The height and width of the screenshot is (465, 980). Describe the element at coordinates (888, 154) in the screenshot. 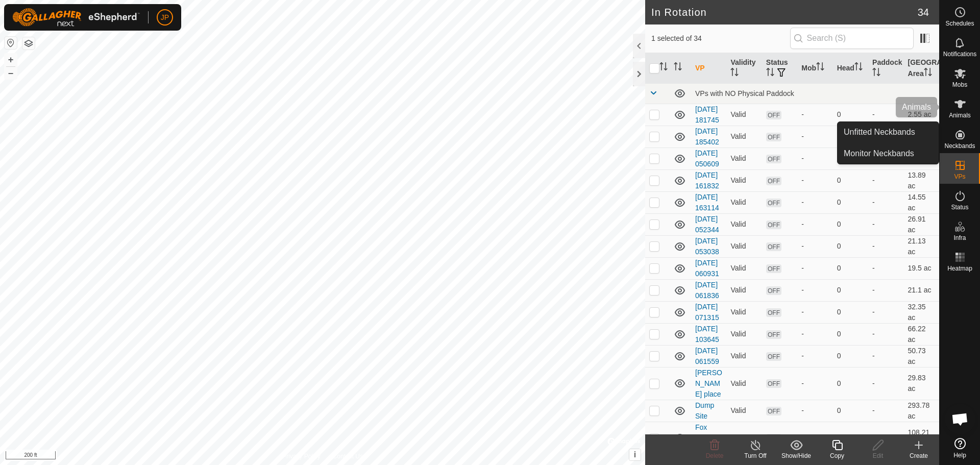

I see `li: Monitor Neckbands` at that location.